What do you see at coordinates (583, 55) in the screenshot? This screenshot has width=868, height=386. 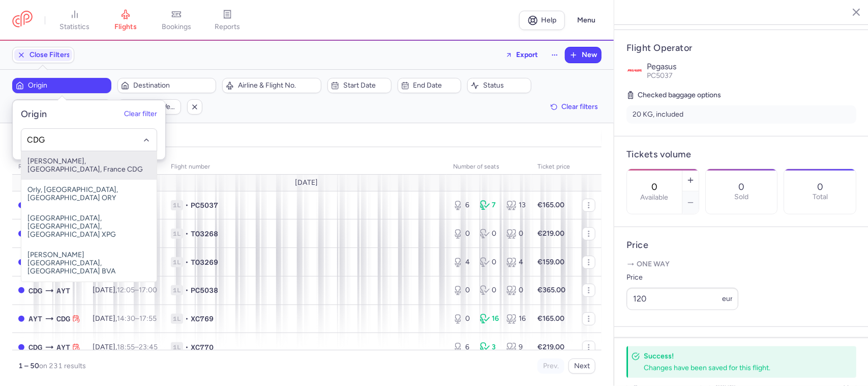 I see `button: New` at bounding box center [583, 55].